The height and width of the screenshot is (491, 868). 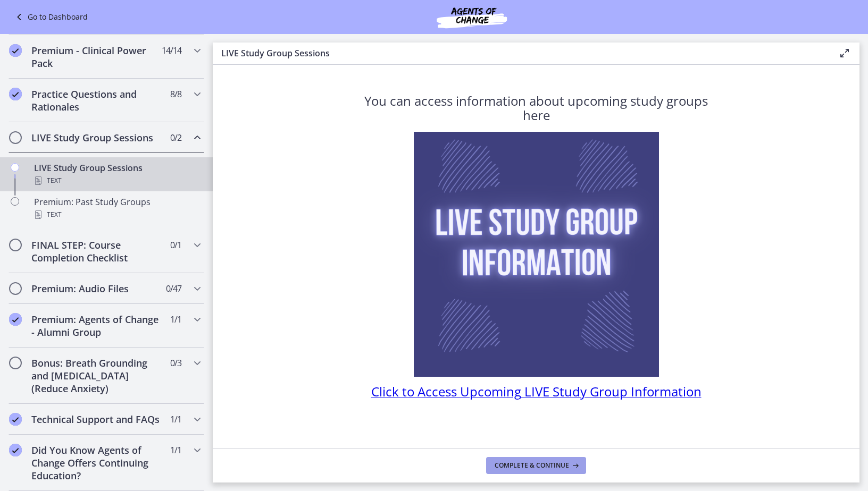 I want to click on span: 0 / 2, so click(x=176, y=138).